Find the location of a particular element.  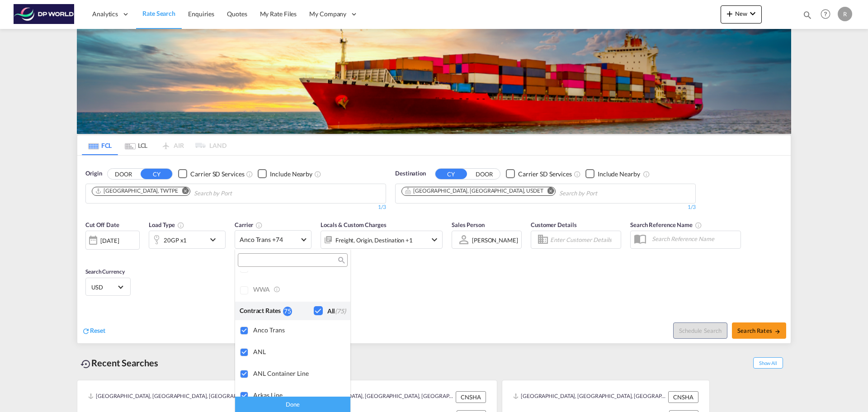

div: Arkas Line is located at coordinates (298, 395).